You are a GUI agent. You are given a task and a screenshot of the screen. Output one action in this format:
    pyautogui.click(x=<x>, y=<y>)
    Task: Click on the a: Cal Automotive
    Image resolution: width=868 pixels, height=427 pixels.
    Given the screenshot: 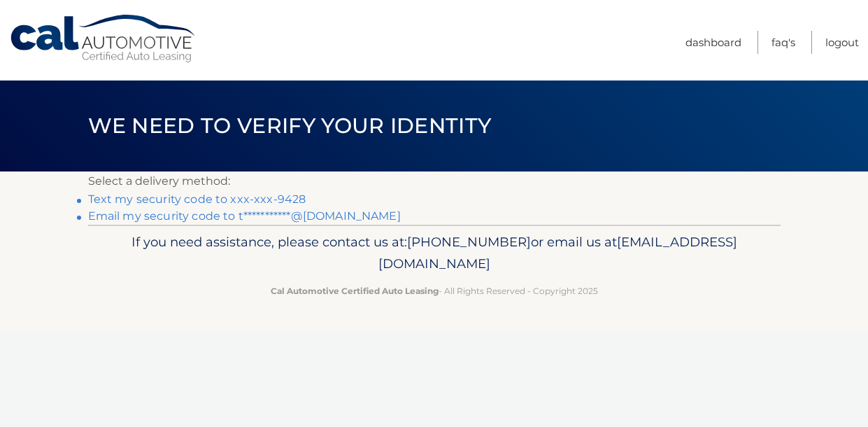 What is the action you would take?
    pyautogui.click(x=104, y=39)
    